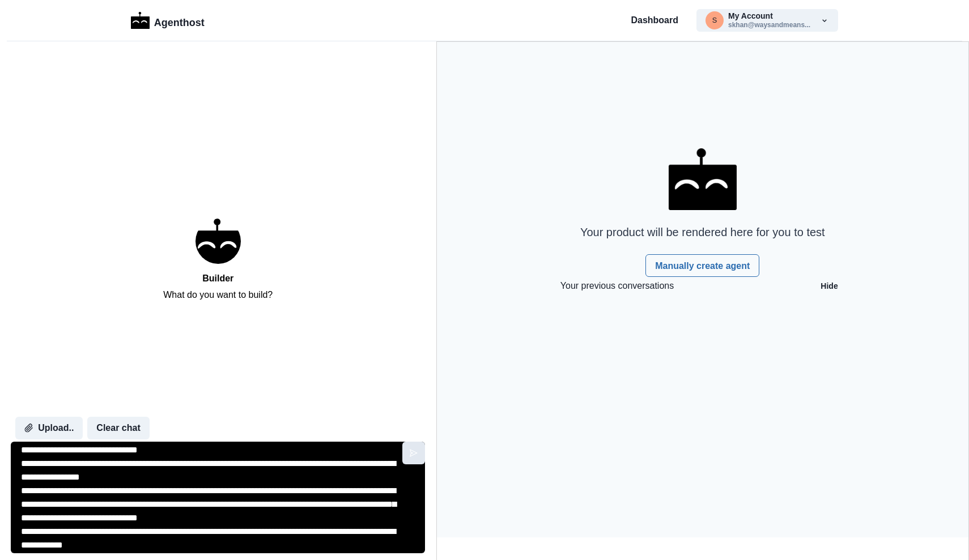 The width and height of the screenshot is (969, 560). Describe the element at coordinates (118, 428) in the screenshot. I see `button: Clear chat` at that location.